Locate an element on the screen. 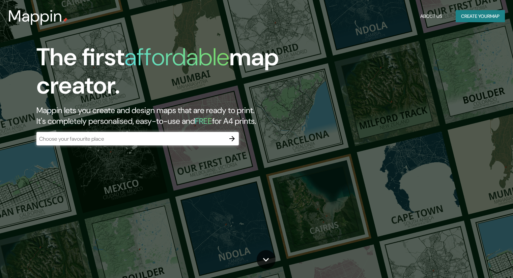  h3: Mappin is located at coordinates (35, 16).